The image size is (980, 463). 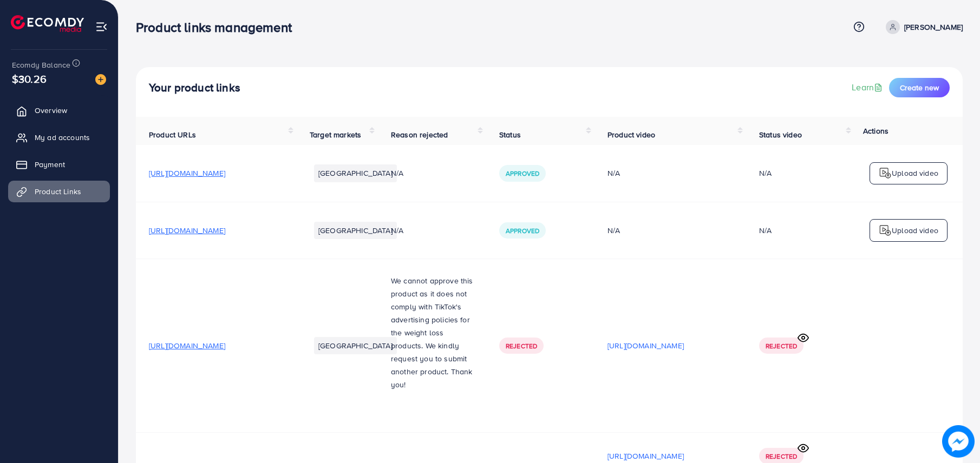 I want to click on span: Actions, so click(x=875, y=131).